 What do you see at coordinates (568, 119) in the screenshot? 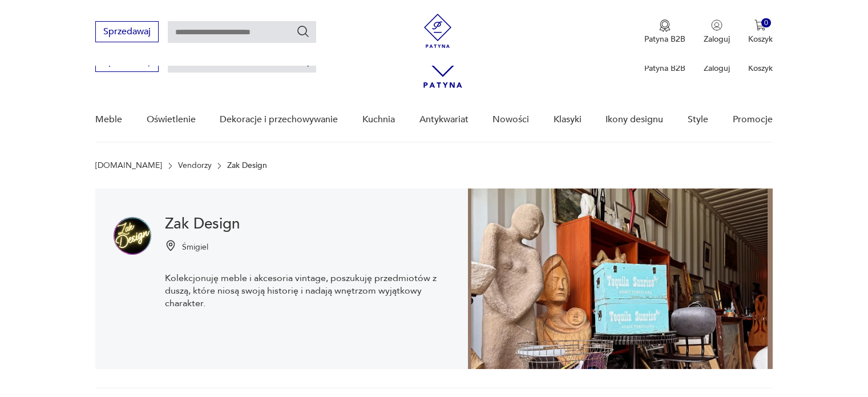
I see `a: Klasyki` at bounding box center [568, 119].